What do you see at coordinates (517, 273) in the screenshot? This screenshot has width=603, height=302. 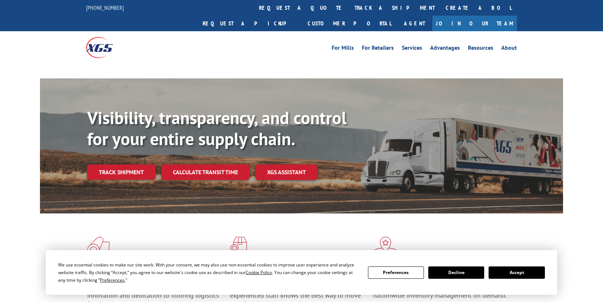 I see `button: Accept` at bounding box center [517, 273].